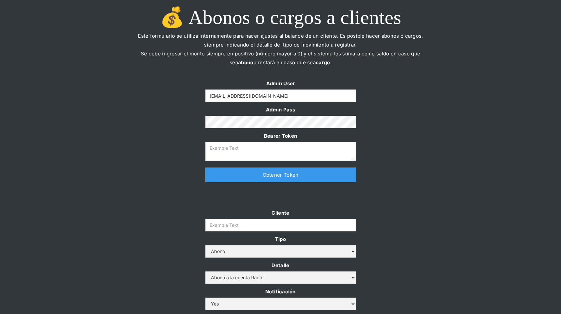 The image size is (561, 314). Describe the element at coordinates (281, 175) in the screenshot. I see `a: Obtener Token` at that location.